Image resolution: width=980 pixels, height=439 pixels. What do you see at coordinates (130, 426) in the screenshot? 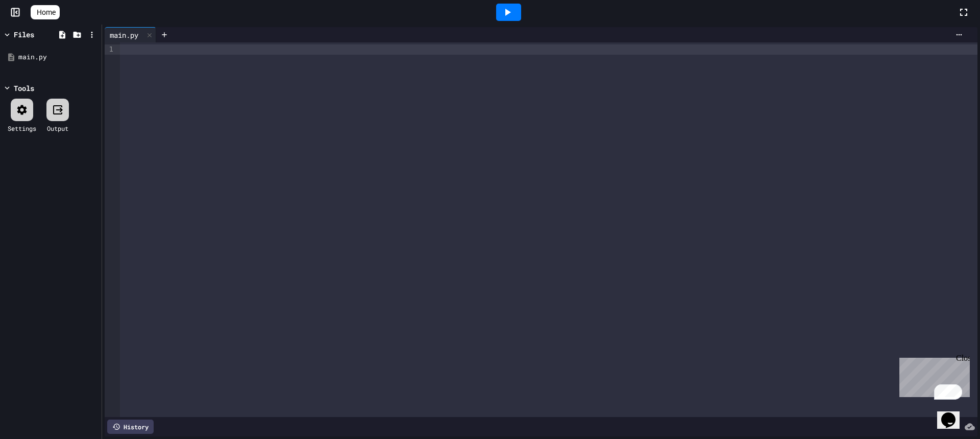
I see `div: History` at bounding box center [130, 426].